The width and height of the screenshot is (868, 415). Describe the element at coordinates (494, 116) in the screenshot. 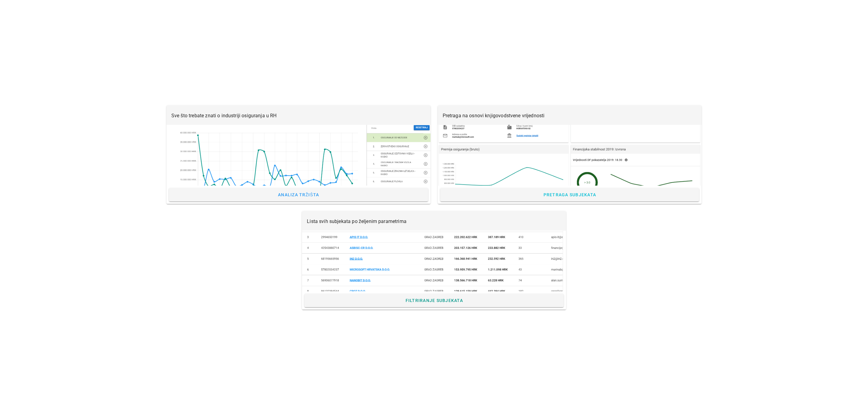

I see `span: Pretraga na osnovi knjigovodstvene vrijednosti` at that location.